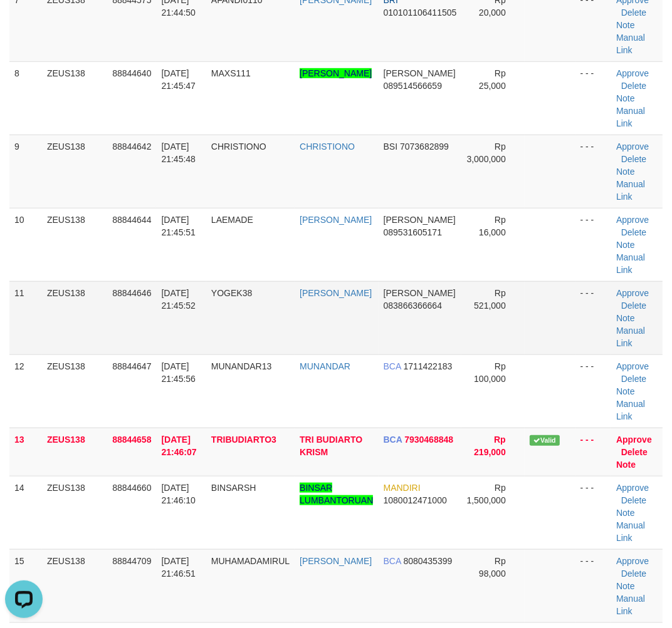 The image size is (672, 628). What do you see at coordinates (336, 494) in the screenshot?
I see `a: BINSAR LUMBANTORUAN` at bounding box center [336, 494].